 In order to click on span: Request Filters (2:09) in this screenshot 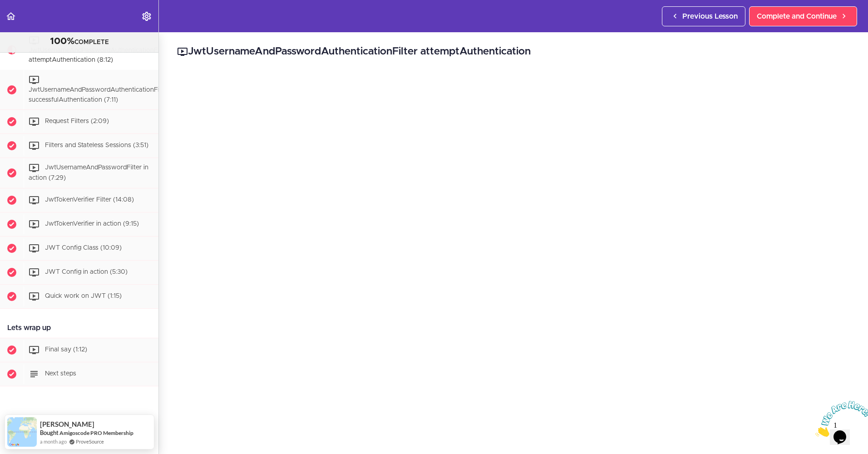, I will do `click(76, 122)`.